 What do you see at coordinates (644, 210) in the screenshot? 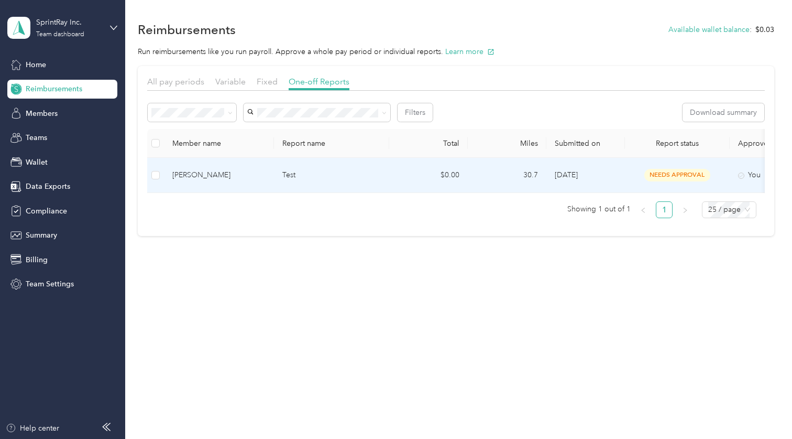
I see `span: left` at bounding box center [644, 210].